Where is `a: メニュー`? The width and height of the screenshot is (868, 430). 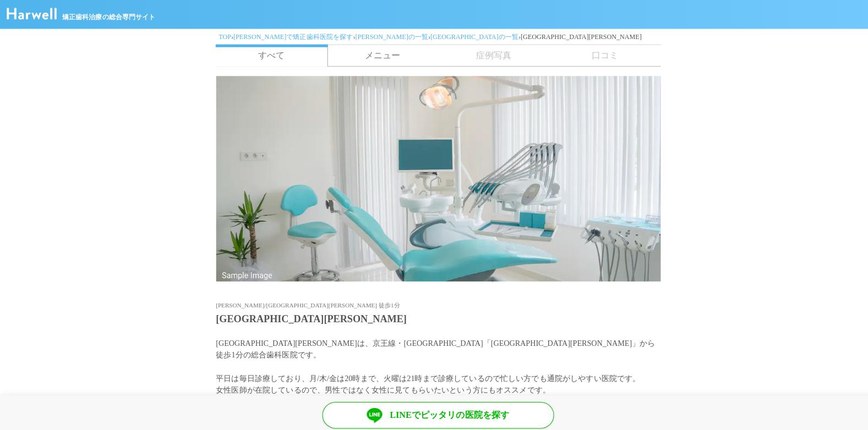
a: メニュー is located at coordinates (379, 55).